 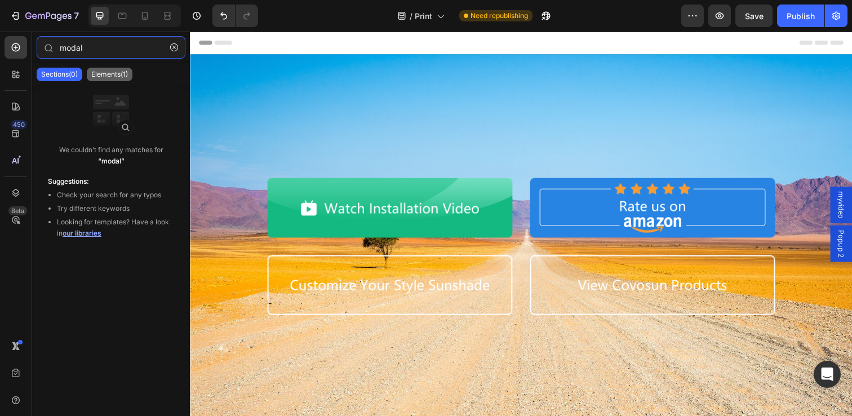 What do you see at coordinates (116, 208) in the screenshot?
I see `li: Try different keywords` at bounding box center [116, 208].